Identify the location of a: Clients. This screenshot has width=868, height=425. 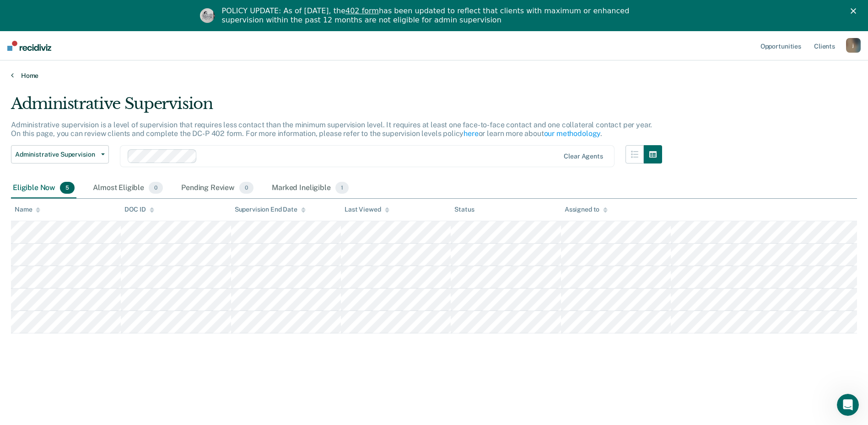
(824, 46).